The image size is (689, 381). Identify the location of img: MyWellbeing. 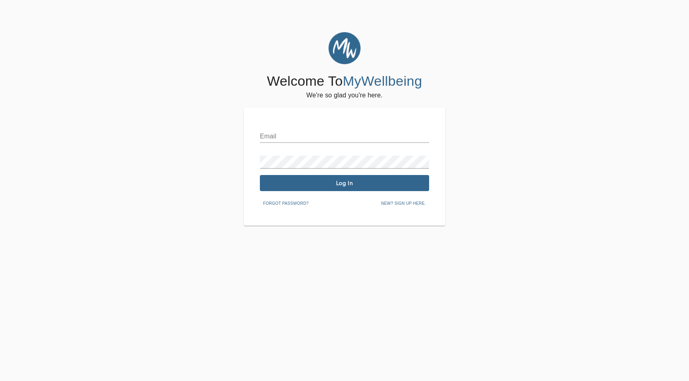
(344, 48).